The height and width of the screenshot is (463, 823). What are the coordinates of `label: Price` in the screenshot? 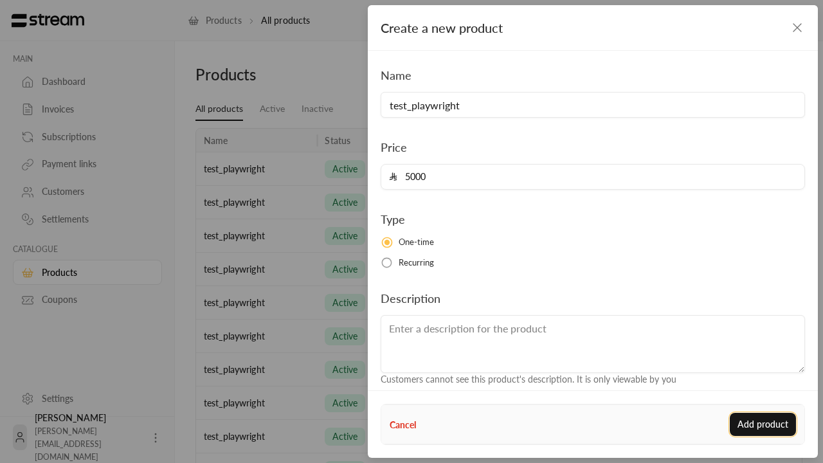 It's located at (394, 147).